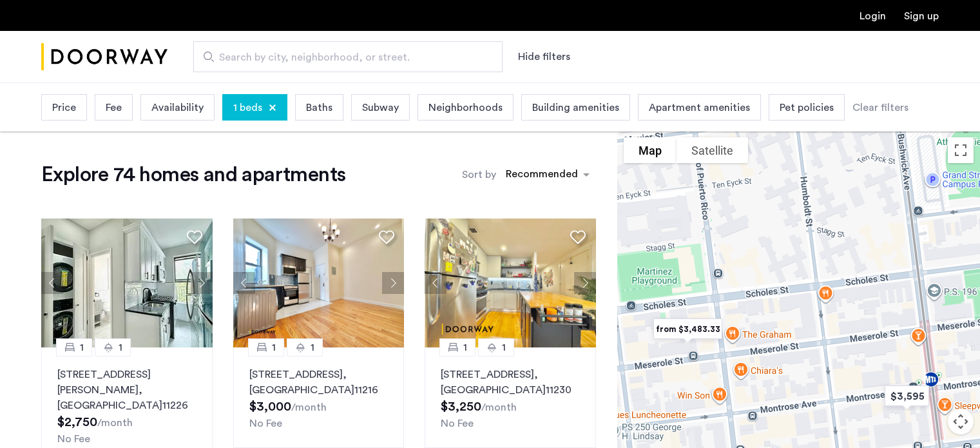  I want to click on button: Show satellite imagery, so click(712, 150).